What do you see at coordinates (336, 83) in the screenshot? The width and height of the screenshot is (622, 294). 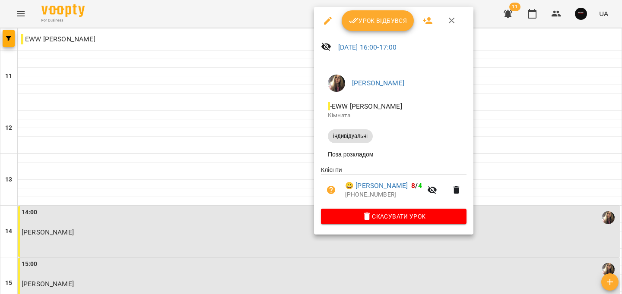 I see `img: e00ea7b66b7476d4b73e384ccaec9459.jpeg` at bounding box center [336, 83].